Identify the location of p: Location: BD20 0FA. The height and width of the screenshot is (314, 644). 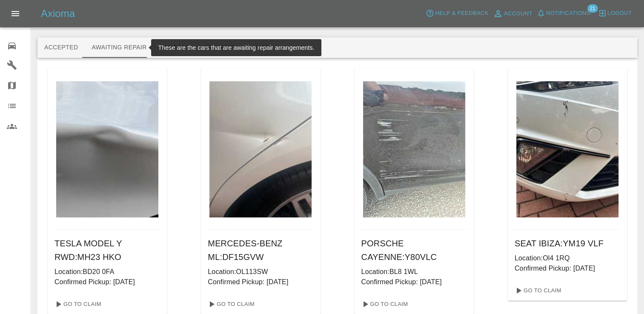
(107, 272).